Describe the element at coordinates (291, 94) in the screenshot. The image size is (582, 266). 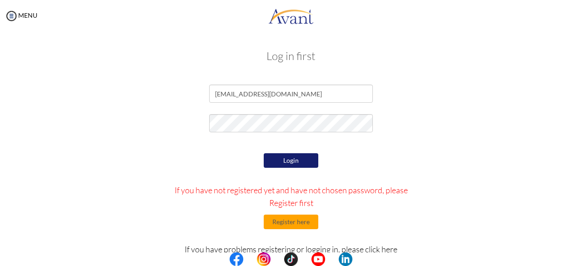
I see `input: Email` at that location.